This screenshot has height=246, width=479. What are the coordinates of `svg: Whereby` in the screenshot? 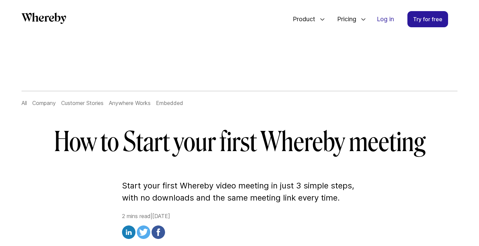 It's located at (44, 18).